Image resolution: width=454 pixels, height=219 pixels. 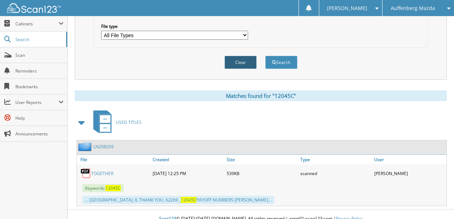 I want to click on span: USED TITLES, so click(x=129, y=122).